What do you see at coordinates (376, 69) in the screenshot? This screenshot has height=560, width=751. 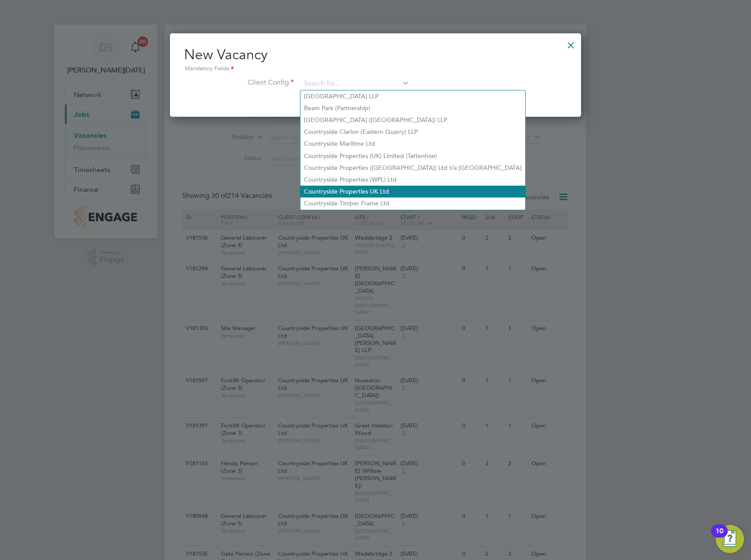 I see `div: Mandatory Fields` at bounding box center [376, 69].